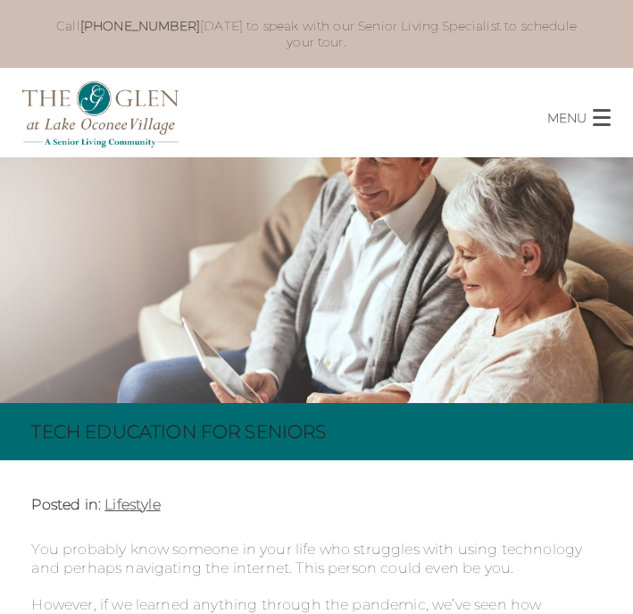  Describe the element at coordinates (100, 114) in the screenshot. I see `img: The Glen Lake Oconee Home` at that location.